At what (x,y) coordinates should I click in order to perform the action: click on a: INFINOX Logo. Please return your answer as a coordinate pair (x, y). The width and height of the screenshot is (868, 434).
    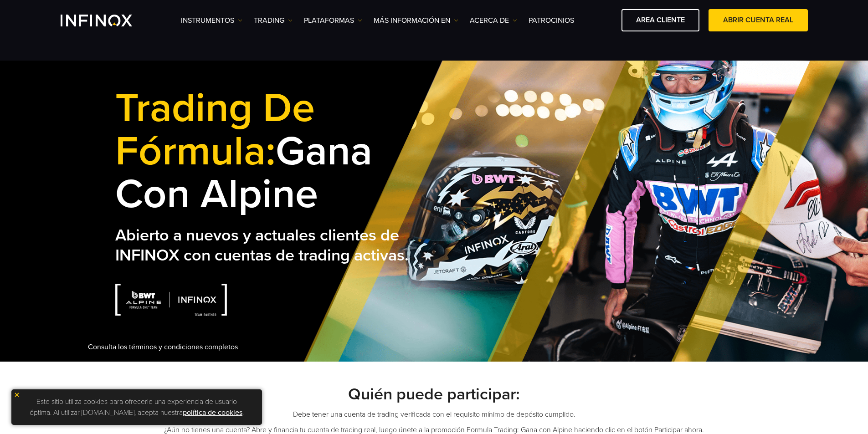
    Looking at the image, I should click on (107, 20).